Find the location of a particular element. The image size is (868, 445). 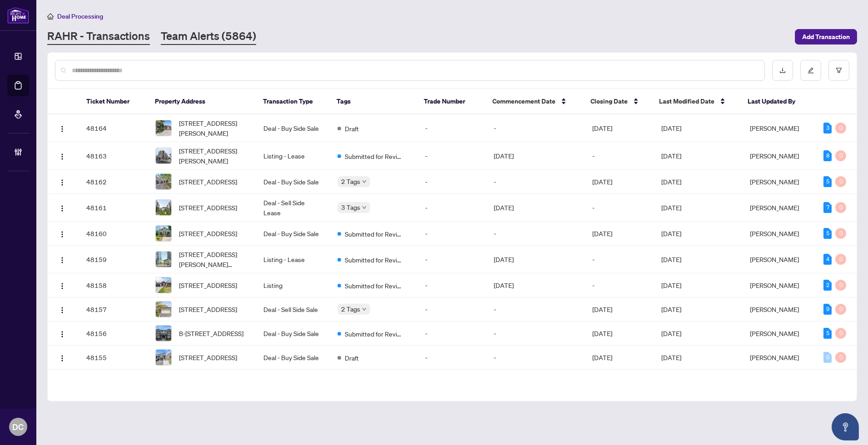

td: 48156 is located at coordinates (114, 333).